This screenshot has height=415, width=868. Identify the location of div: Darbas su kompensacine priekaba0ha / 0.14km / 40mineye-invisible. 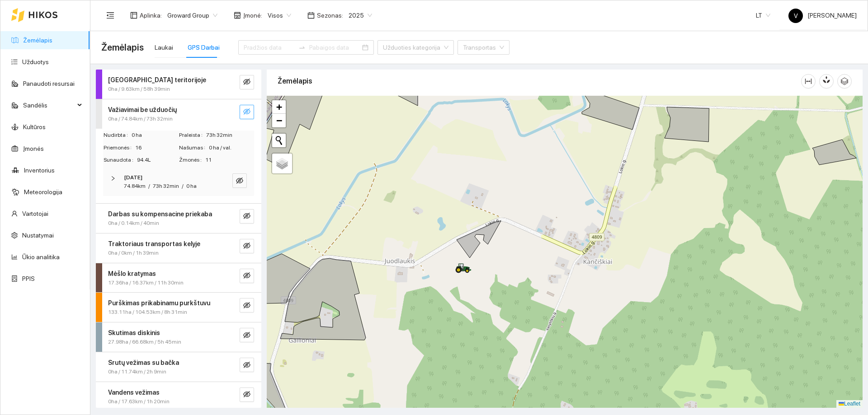
(179, 218).